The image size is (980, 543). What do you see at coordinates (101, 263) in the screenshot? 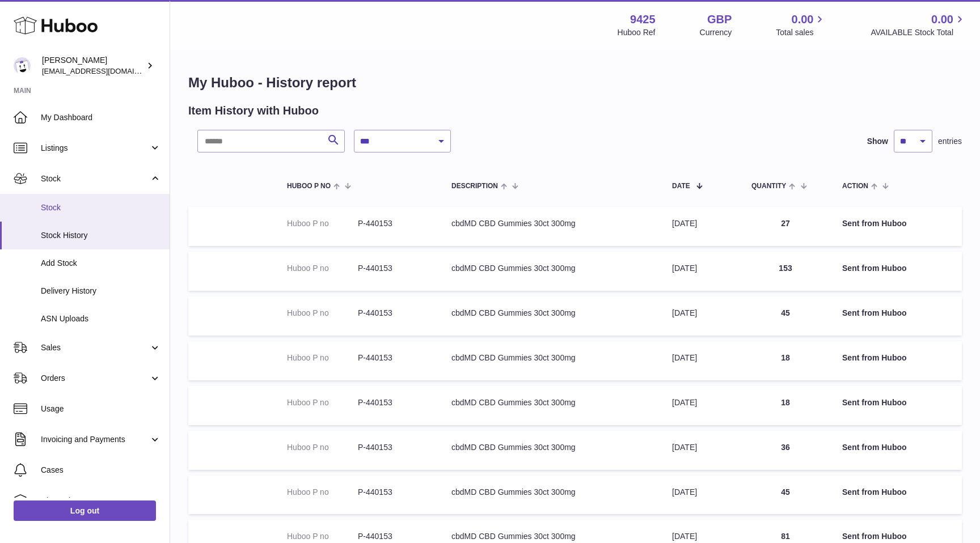
I see `span: Add Stock` at bounding box center [101, 263].